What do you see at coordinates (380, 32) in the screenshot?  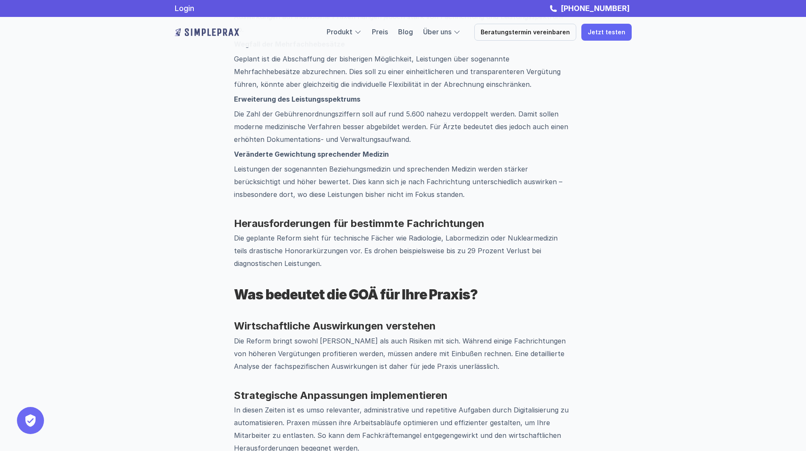 I see `a: Preis` at bounding box center [380, 32].